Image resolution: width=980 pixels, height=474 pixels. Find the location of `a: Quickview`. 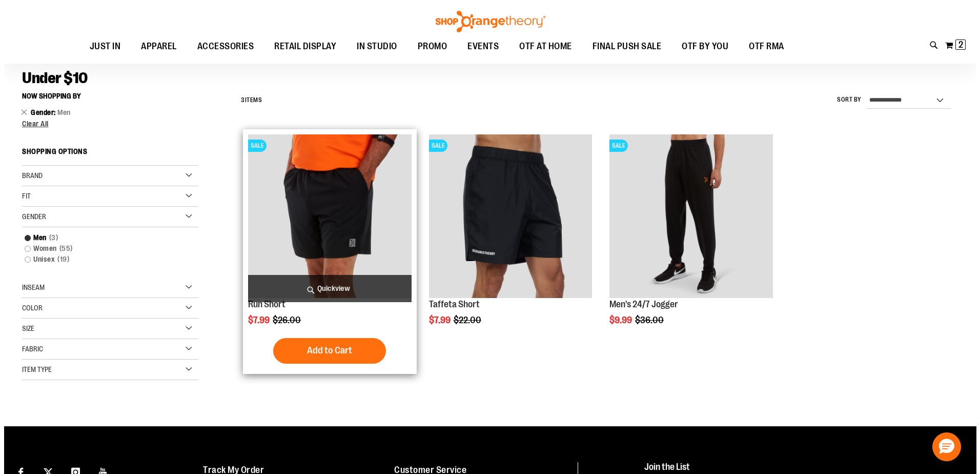

a: Quickview is located at coordinates (325, 289).